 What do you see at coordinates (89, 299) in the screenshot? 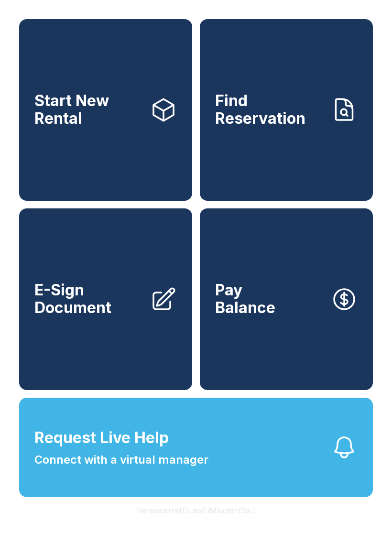
I see `span: E-Sign Document` at bounding box center [89, 299].